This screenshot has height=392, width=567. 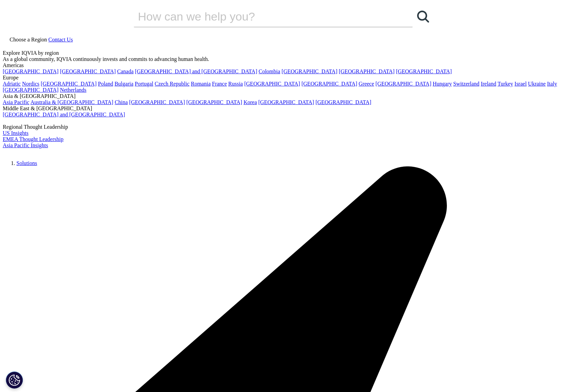 What do you see at coordinates (73, 89) in the screenshot?
I see `a: Netherlands` at bounding box center [73, 89].